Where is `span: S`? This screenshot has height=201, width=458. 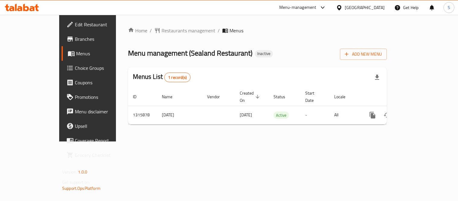 span: S is located at coordinates (449, 8).